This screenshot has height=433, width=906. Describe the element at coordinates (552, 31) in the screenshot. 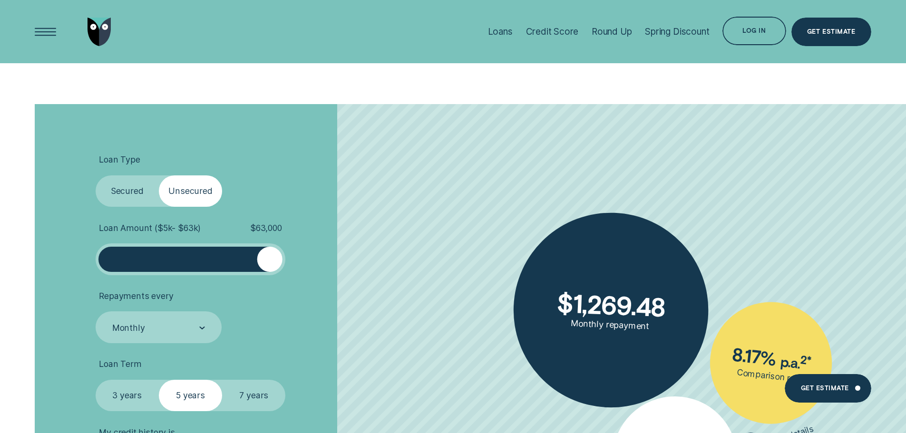

I see `div: Credit Score` at that location.